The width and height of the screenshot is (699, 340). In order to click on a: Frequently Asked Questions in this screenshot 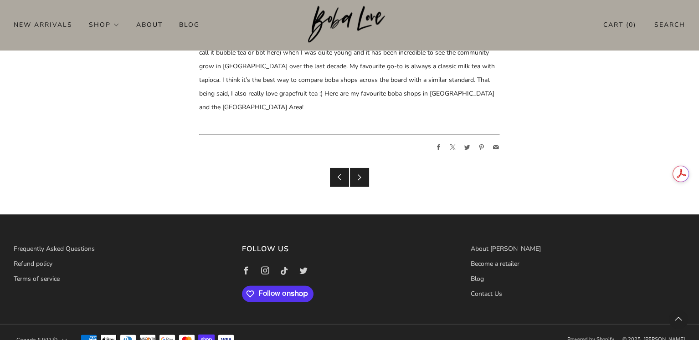, I will do `click(54, 249)`.